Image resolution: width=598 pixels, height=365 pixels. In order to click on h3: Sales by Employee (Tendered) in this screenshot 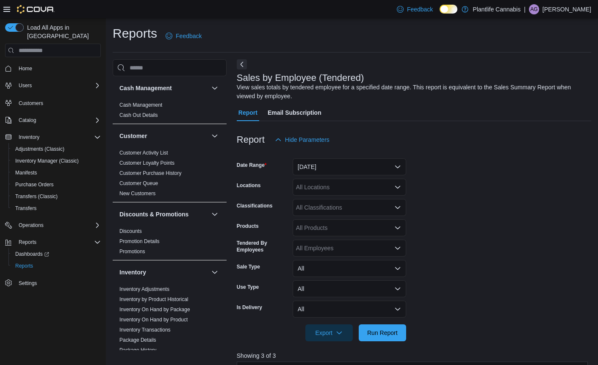, I will do `click(300, 78)`.